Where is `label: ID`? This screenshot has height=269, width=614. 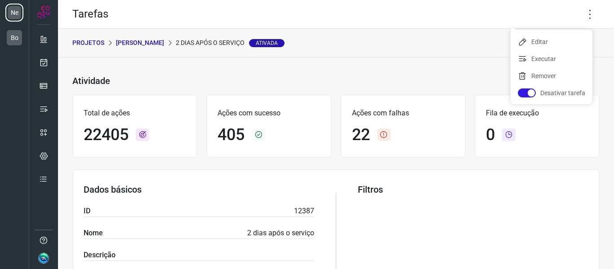
label: ID is located at coordinates (87, 211).